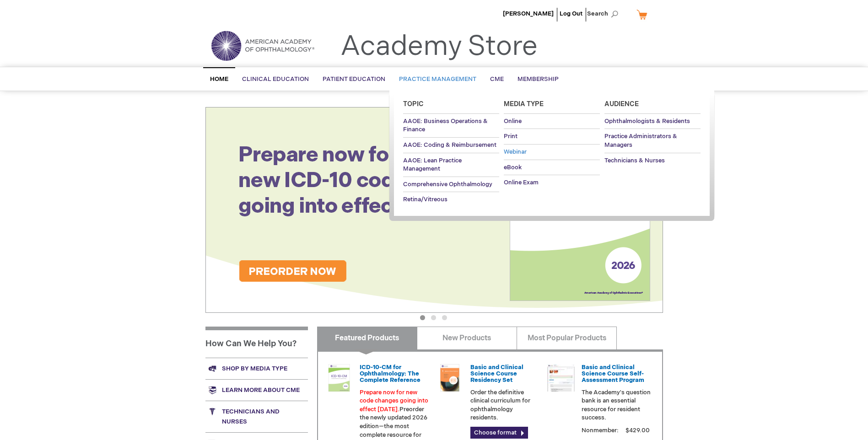 This screenshot has width=868, height=440. What do you see at coordinates (423, 317) in the screenshot?
I see `button: 1 of 3` at bounding box center [423, 317].